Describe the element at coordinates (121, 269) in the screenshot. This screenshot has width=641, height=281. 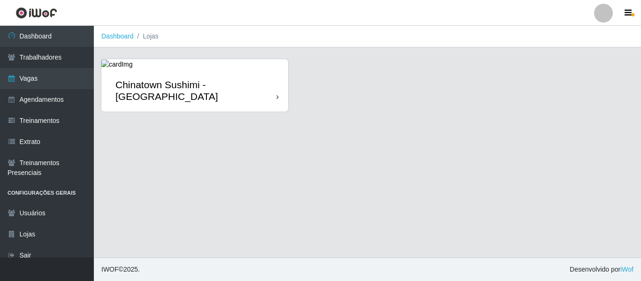
I see `span: © 2025 .` at that location.